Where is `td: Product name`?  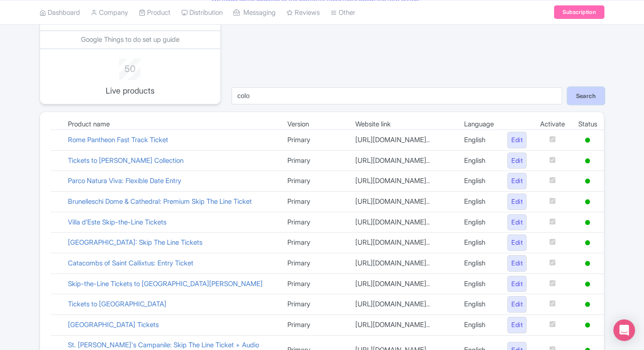
td: Product name is located at coordinates (171, 125).